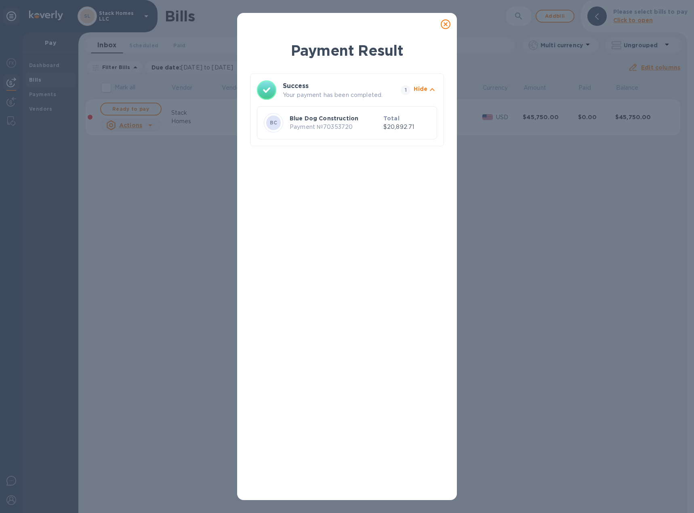  I want to click on p: Your payment has been completed., so click(340, 95).